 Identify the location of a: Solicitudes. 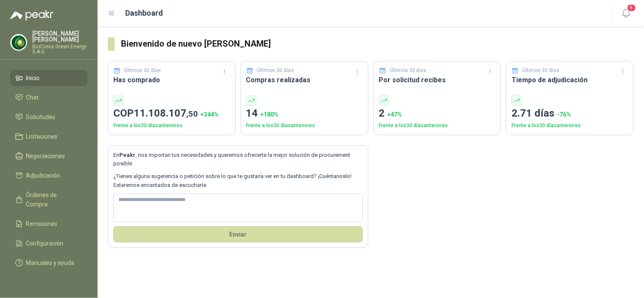
(49, 117).